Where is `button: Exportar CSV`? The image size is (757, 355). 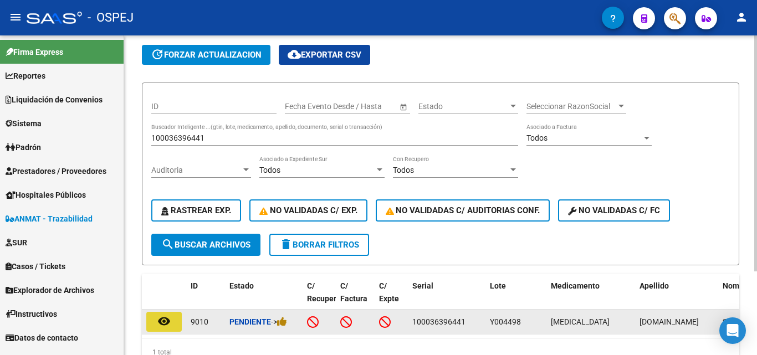 button: Exportar CSV is located at coordinates (324, 55).